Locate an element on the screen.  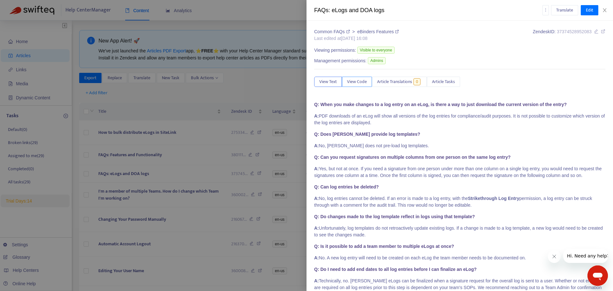
p: PDF downloads of an eLog will show all versions of the log entries for compliance/audit purposes.... is located at coordinates (460, 120).